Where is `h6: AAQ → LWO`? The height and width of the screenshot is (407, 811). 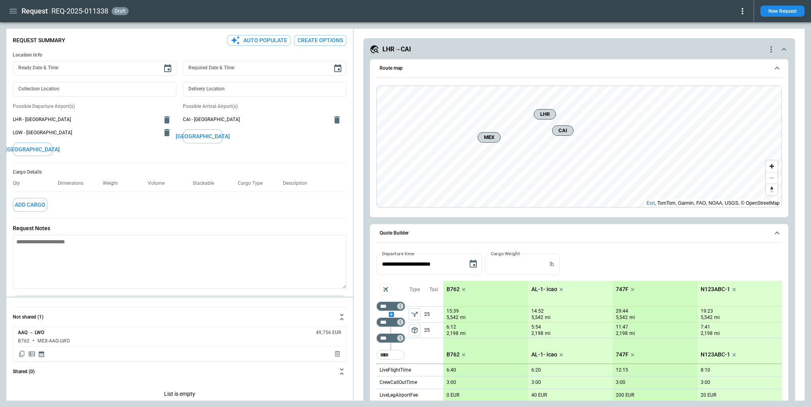
h6: AAQ → LWO is located at coordinates (31, 333).